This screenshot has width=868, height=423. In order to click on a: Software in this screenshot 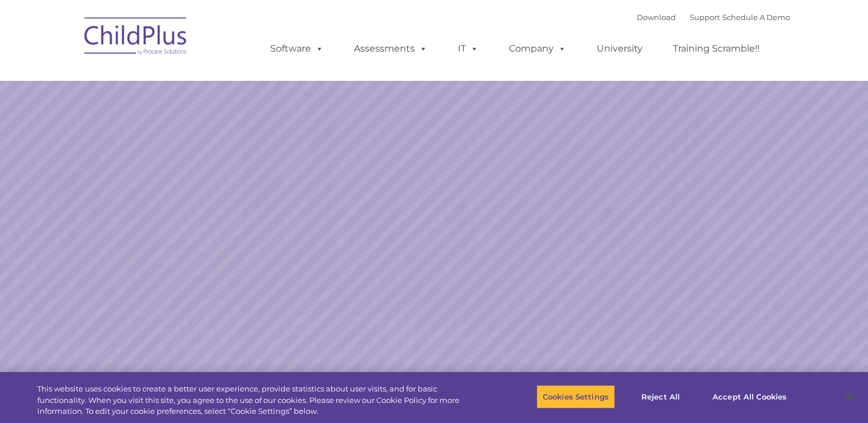, I will do `click(296, 49)`.